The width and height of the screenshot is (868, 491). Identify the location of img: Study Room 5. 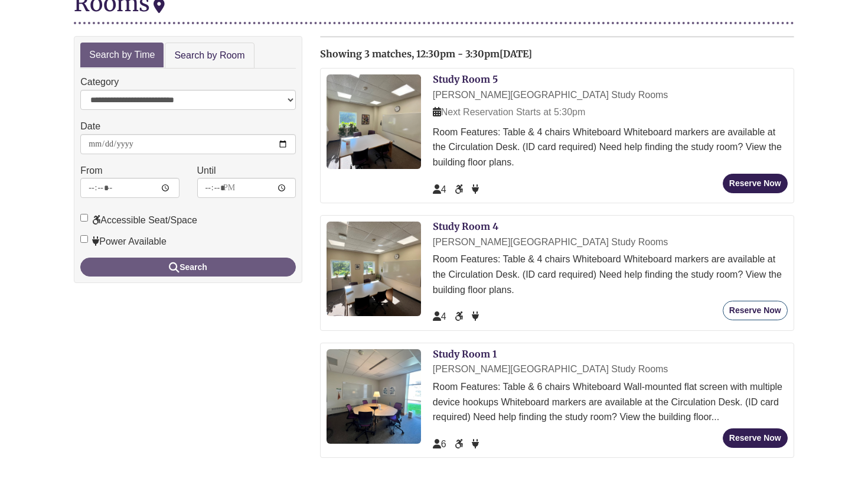
(374, 121).